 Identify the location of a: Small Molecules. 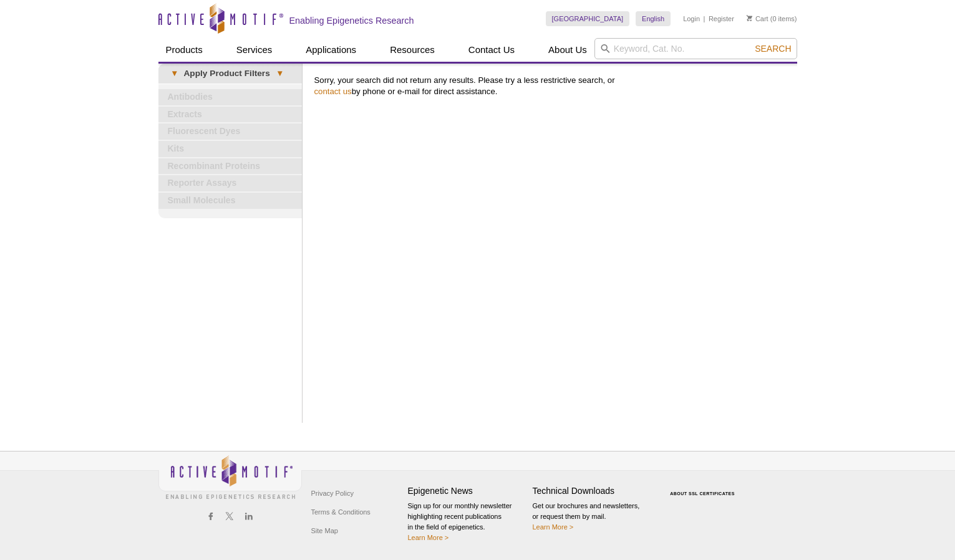
(230, 200).